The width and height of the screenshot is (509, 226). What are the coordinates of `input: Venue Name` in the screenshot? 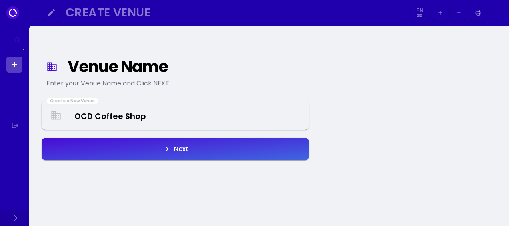 It's located at (175, 115).